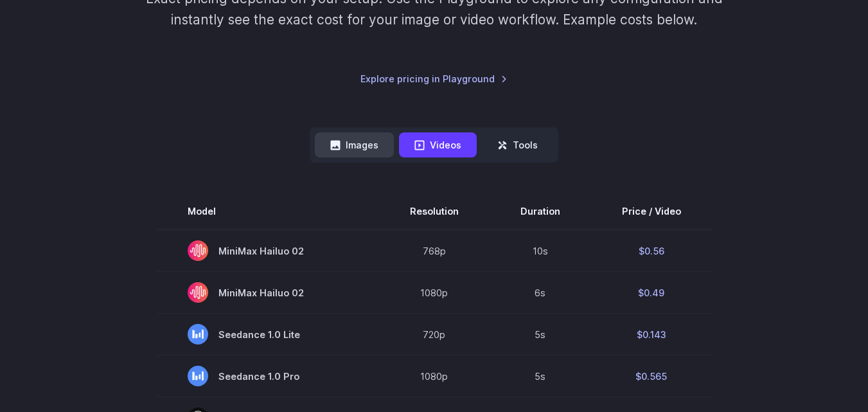 The width and height of the screenshot is (868, 412). I want to click on th: Price / Video, so click(652, 211).